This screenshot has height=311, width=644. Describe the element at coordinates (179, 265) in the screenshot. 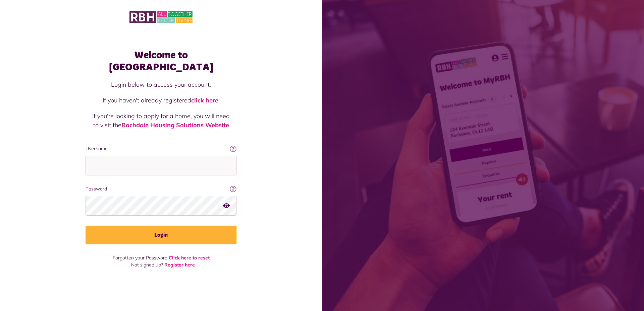

I see `a: Register here` at that location.